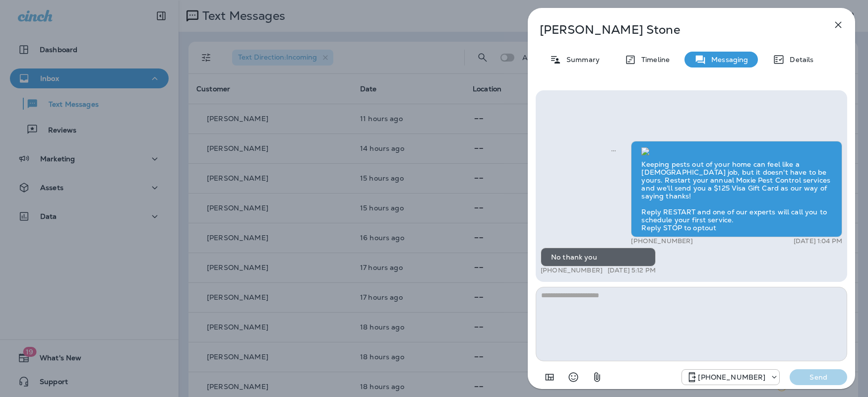 Image resolution: width=868 pixels, height=397 pixels. Describe the element at coordinates (549, 377) in the screenshot. I see `button: Add in a premade template` at that location.